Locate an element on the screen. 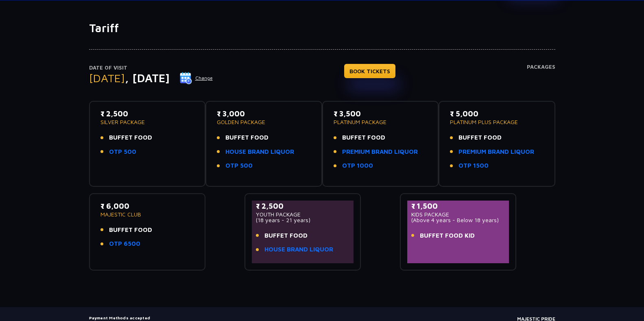 The height and width of the screenshot is (321, 644). p: (Above 4 years - Below 18 years) is located at coordinates (458, 220).